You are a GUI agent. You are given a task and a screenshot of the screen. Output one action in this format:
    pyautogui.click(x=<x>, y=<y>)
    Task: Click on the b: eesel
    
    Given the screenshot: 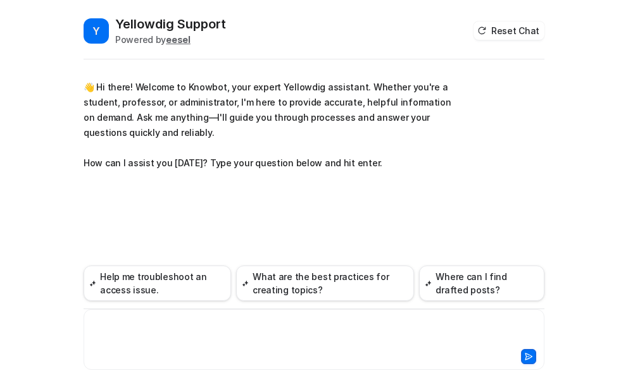 What is the action you would take?
    pyautogui.click(x=178, y=39)
    